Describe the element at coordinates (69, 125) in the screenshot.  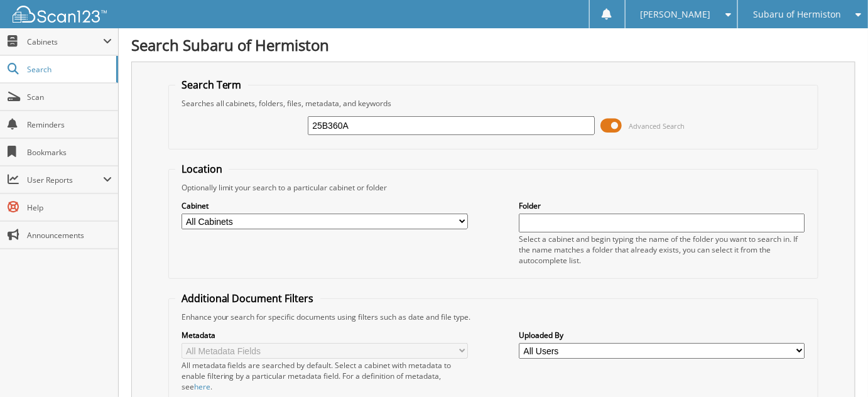
I see `span: Reminders` at that location.